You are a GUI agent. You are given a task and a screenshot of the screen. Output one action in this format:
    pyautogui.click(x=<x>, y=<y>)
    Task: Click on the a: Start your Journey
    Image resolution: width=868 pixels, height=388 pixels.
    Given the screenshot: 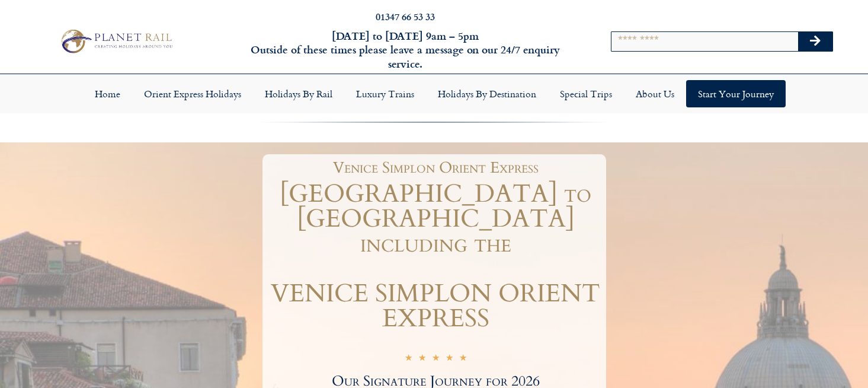 What is the action you would take?
    pyautogui.click(x=736, y=93)
    